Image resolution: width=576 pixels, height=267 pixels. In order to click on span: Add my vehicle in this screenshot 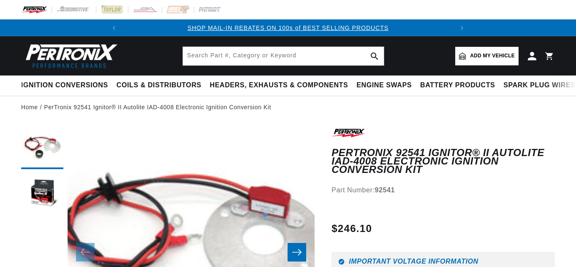, I will do `click(492, 56)`.